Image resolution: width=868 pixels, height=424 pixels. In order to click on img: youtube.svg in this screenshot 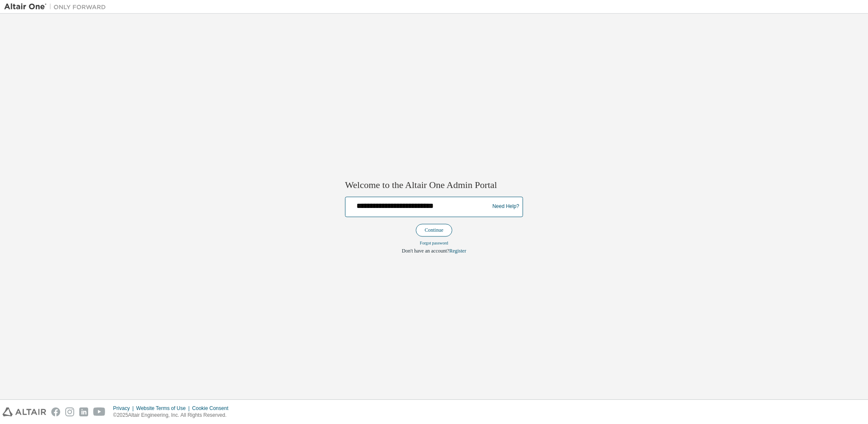, I will do `click(99, 412)`.